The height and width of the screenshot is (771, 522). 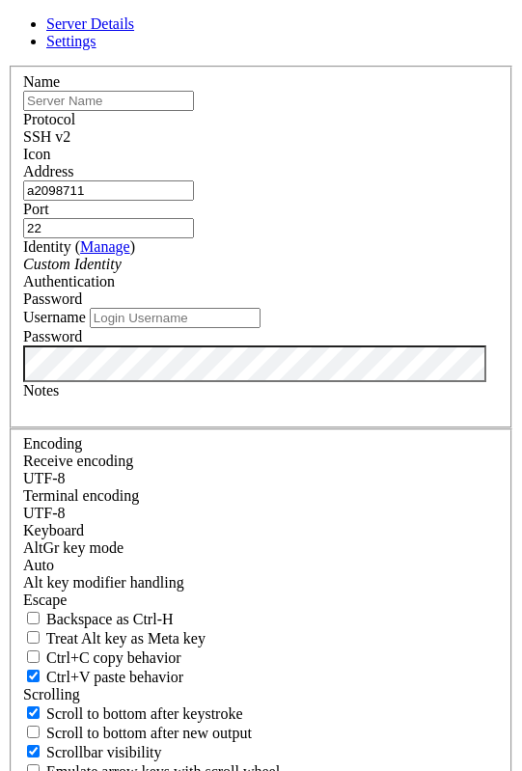 What do you see at coordinates (261, 299) in the screenshot?
I see `div: Password` at bounding box center [261, 299].